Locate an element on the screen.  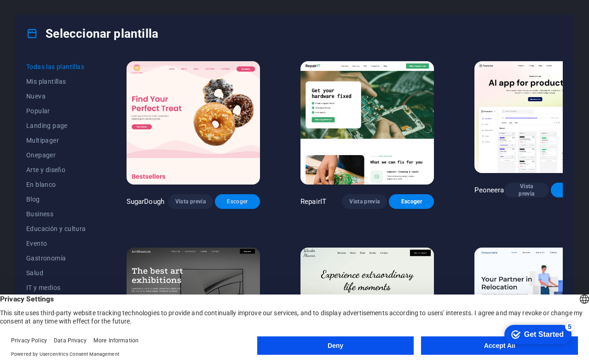
div: Get Started is located at coordinates (47, 14).